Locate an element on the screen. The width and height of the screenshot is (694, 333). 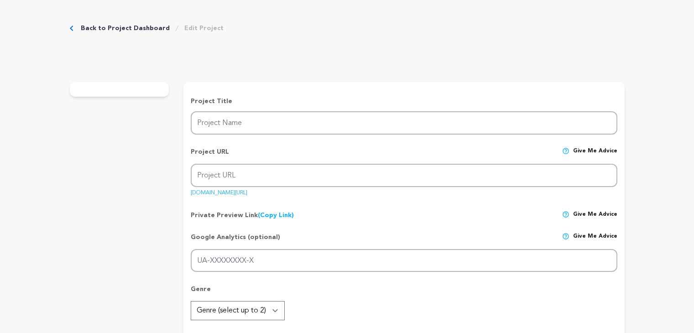
p: Genre is located at coordinates (404, 293).